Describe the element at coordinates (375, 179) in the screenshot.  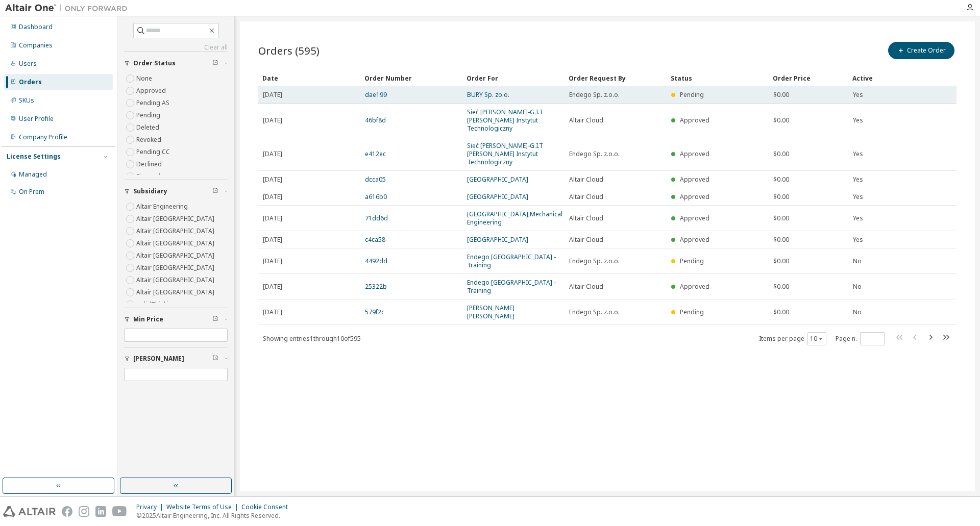
I see `a: dcca05` at that location.